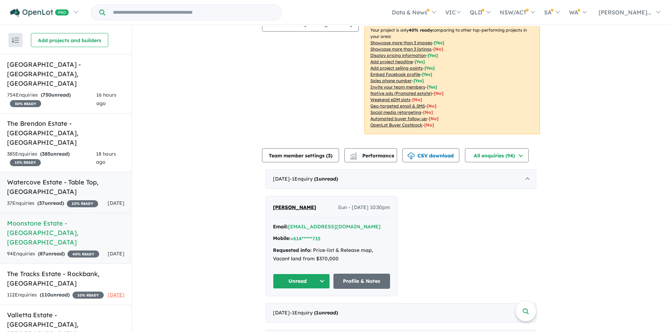 This screenshot has width=670, height=332. Describe the element at coordinates (396, 125) in the screenshot. I see `u: OpenLot Buyer Cashback` at that location.